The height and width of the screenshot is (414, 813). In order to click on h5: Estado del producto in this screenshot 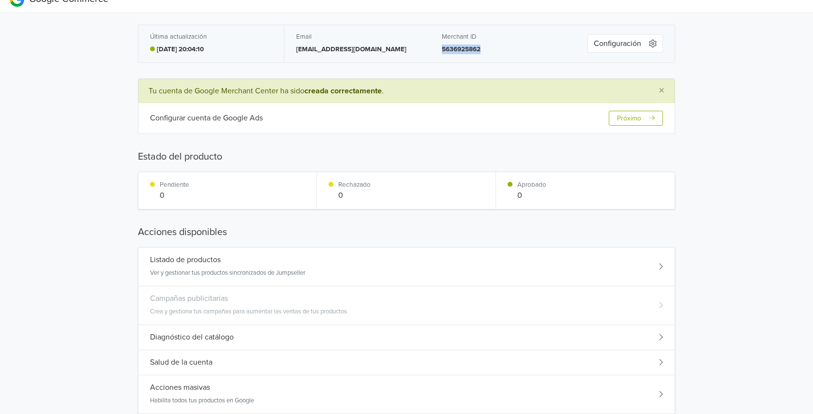, I will do `click(406, 157)`.